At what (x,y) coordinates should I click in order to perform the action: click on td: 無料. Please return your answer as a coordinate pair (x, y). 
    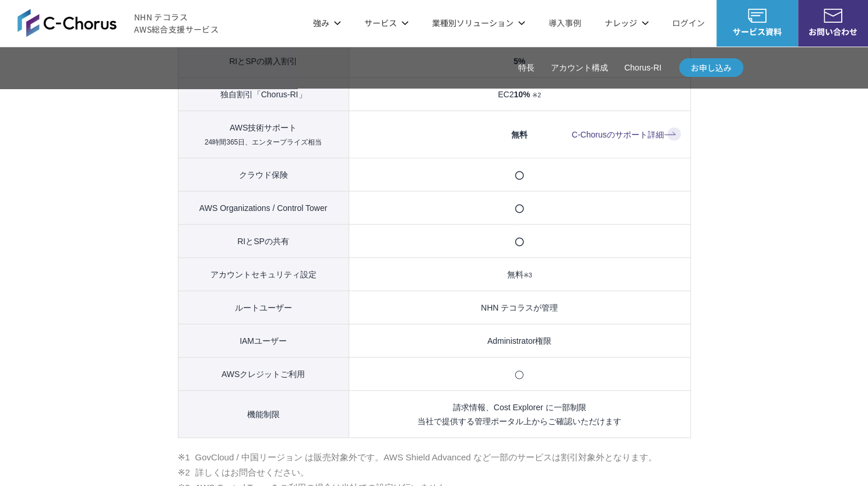
    Looking at the image, I should click on (519, 274).